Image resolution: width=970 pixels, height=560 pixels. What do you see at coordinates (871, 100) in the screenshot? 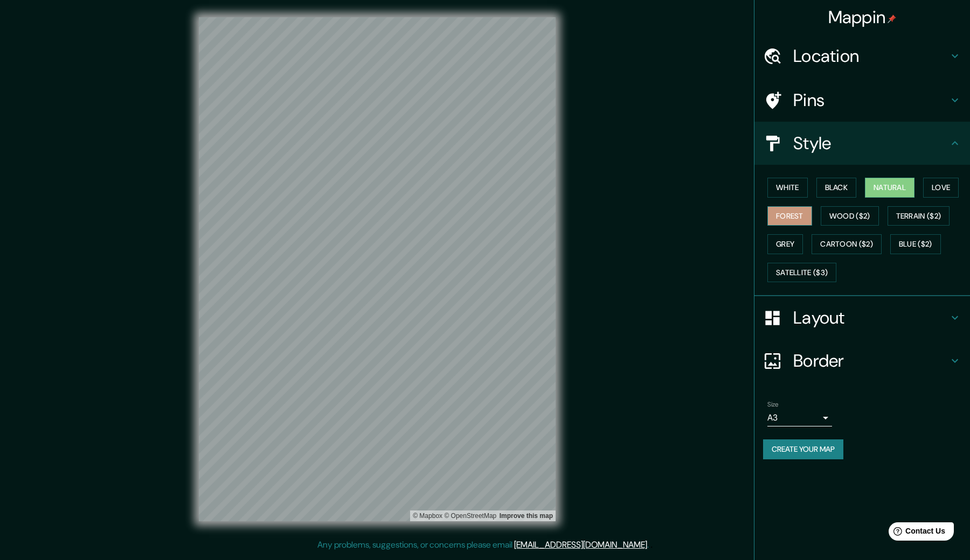
I see `h4: Pins` at bounding box center [871, 100].